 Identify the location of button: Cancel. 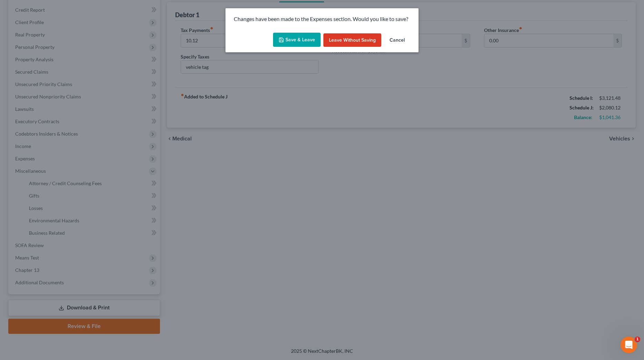
(397, 40).